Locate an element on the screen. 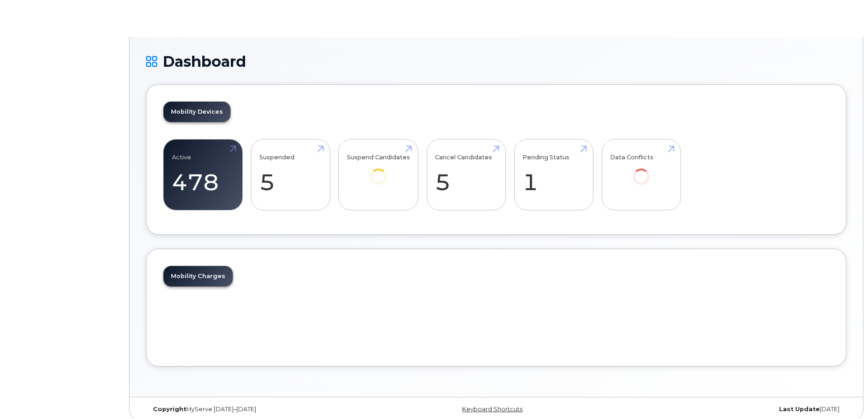 The image size is (868, 419). h1: Dashboard is located at coordinates (497, 61).